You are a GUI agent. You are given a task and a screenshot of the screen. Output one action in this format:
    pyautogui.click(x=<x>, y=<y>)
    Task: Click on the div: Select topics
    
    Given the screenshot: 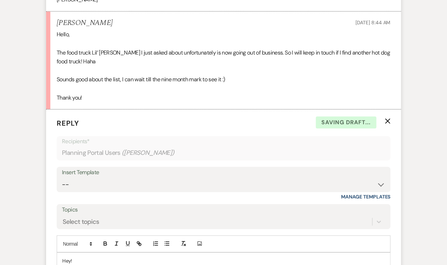 What is the action you would take?
    pyautogui.click(x=81, y=222)
    